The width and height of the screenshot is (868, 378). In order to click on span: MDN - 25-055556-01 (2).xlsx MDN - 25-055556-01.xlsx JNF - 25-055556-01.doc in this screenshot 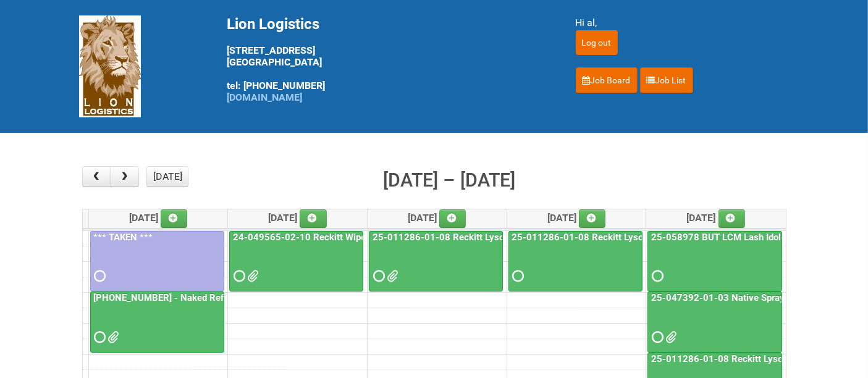, I will do `click(112, 337)`.